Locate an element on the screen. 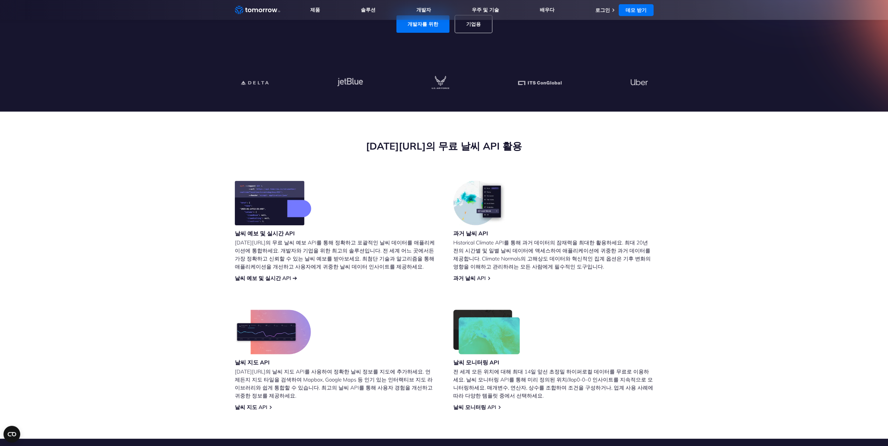 The image size is (888, 446). a: 개발자를 위한 is located at coordinates (423, 24).